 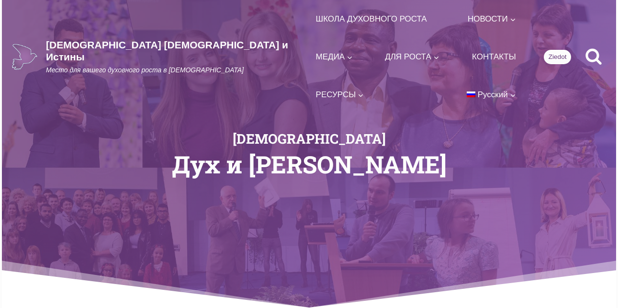 What do you see at coordinates (557, 57) in the screenshot?
I see `a: Ziedot` at bounding box center [557, 57].